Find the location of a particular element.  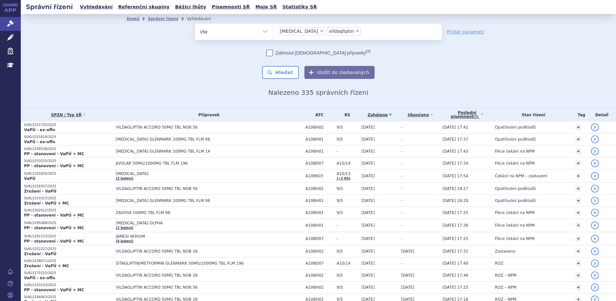

span: SITAGLIPTIN/METFORMIN GLENMARK 50MG/1000MG TBL FLM 196 is located at coordinates (197, 263).